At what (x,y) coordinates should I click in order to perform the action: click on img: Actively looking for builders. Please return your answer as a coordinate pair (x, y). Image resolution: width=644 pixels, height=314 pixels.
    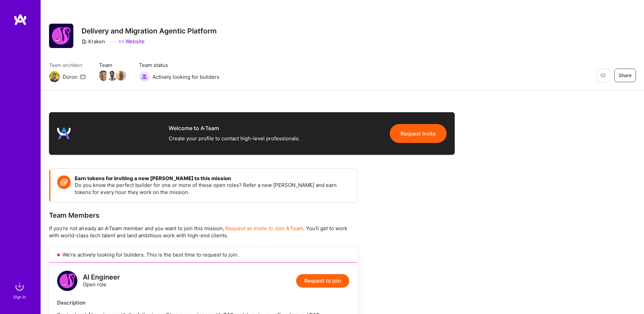
    Looking at the image, I should click on (145, 76).